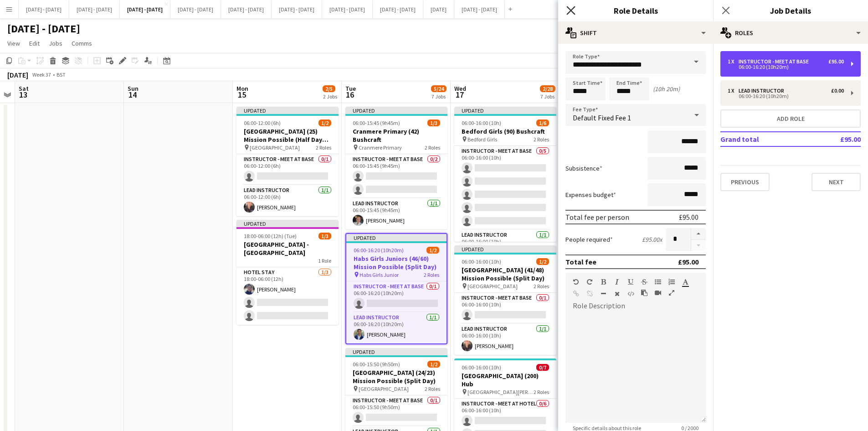 The image size is (868, 431). Describe the element at coordinates (433, 250) in the screenshot. I see `span: 1/2` at that location.